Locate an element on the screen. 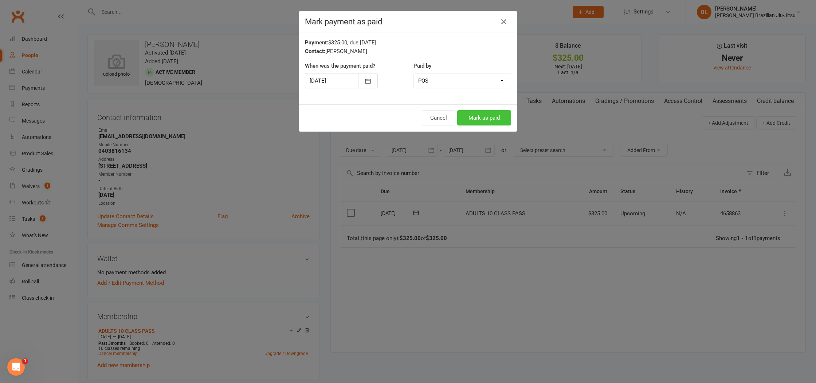 The image size is (816, 383). button: Cancel is located at coordinates (438, 118).